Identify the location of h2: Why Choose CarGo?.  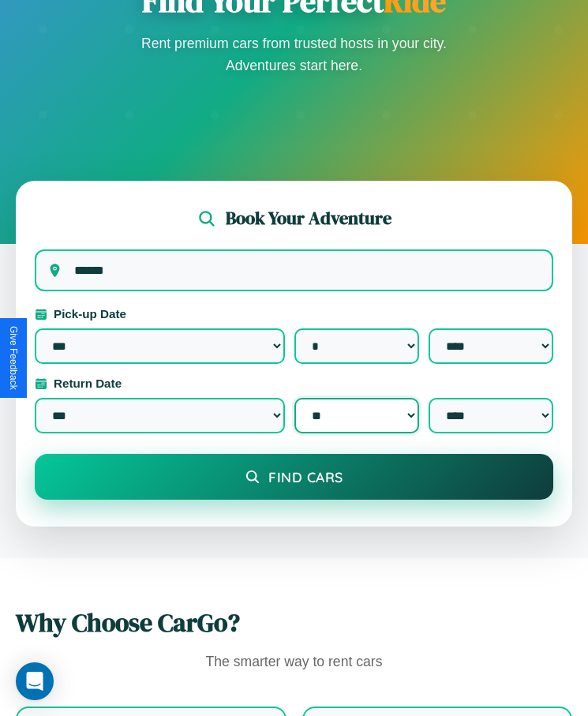
(294, 623).